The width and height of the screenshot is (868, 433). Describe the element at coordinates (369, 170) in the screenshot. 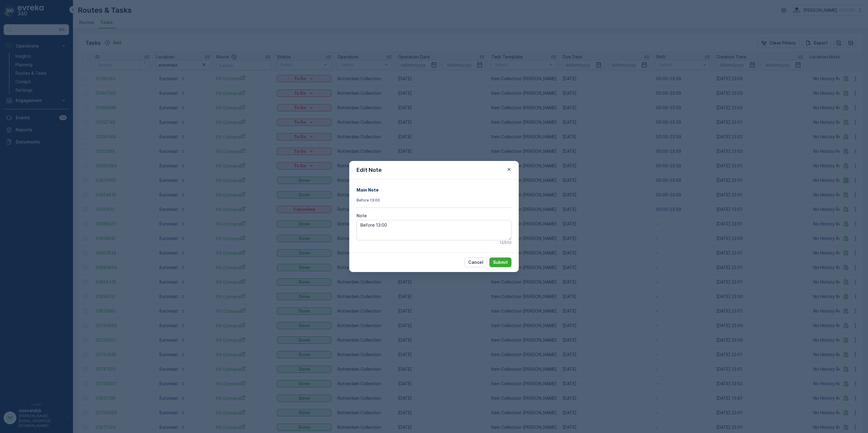

I see `p: Edit Note` at that location.